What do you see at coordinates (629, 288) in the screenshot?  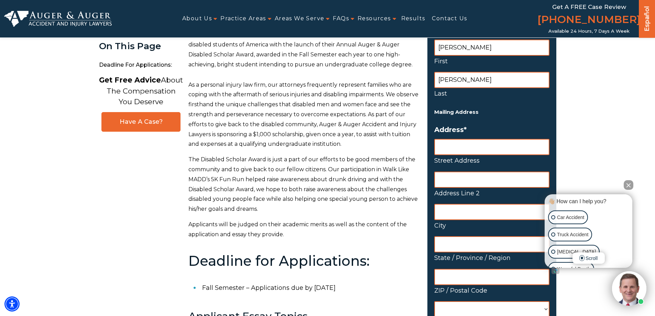 I see `img: Intaker widget Avatar` at bounding box center [629, 288].